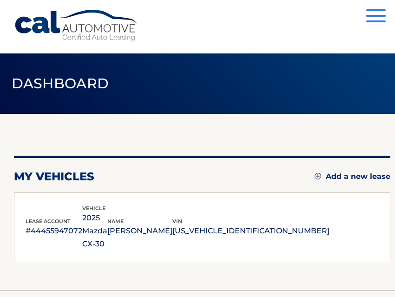  I want to click on span: lease account, so click(48, 221).